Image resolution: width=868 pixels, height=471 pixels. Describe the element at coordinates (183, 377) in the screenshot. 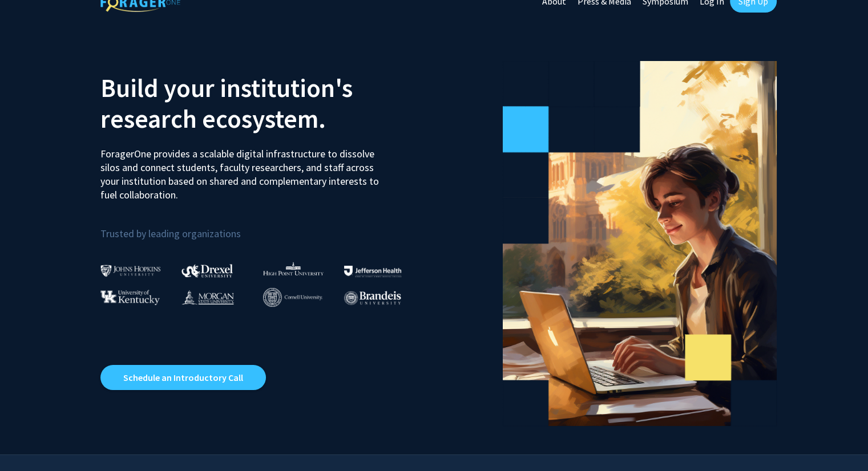

I see `a: Opens in a new tab` at that location.